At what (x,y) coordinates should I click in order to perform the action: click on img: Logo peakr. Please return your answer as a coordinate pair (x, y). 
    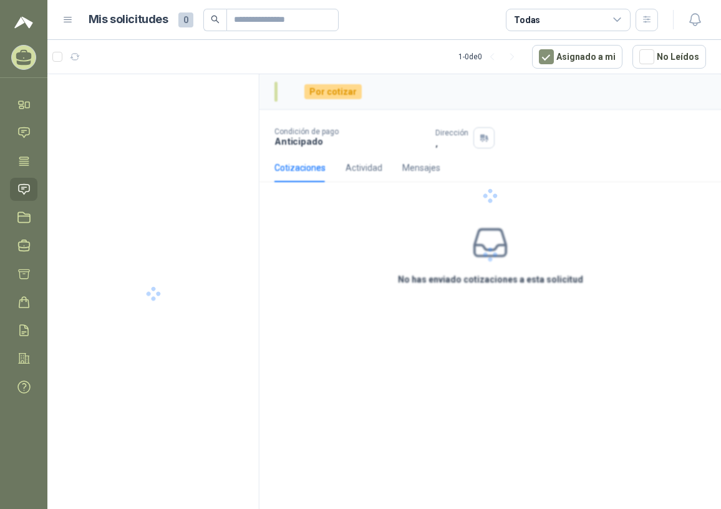
    Looking at the image, I should click on (24, 22).